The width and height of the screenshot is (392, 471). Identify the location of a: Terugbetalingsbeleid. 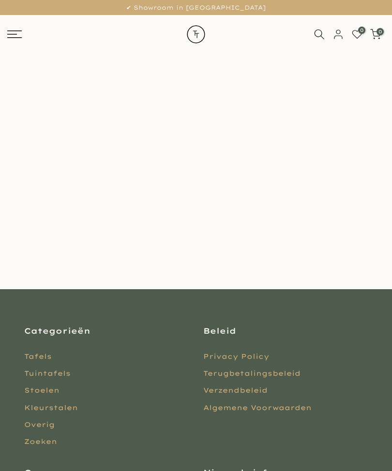
(252, 373).